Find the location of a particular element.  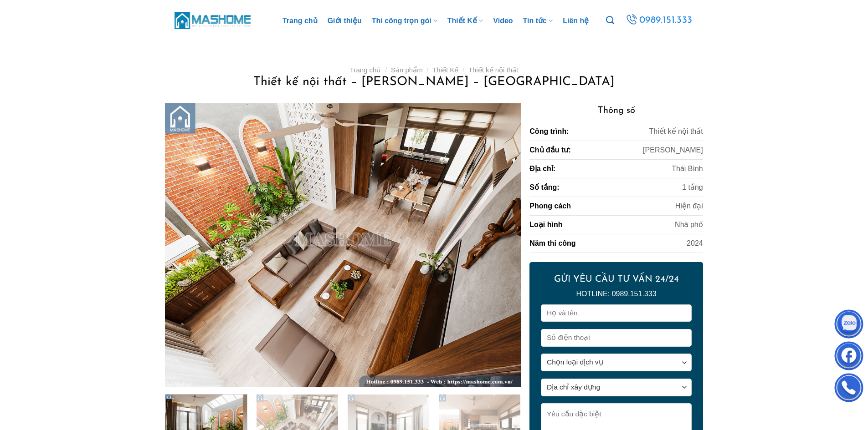

div: Công trình: is located at coordinates (549, 131).